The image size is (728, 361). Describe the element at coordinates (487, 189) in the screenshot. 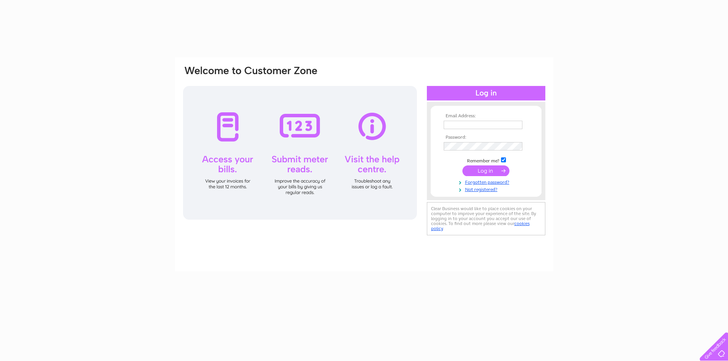

I see `a: Not registered?` at that location.